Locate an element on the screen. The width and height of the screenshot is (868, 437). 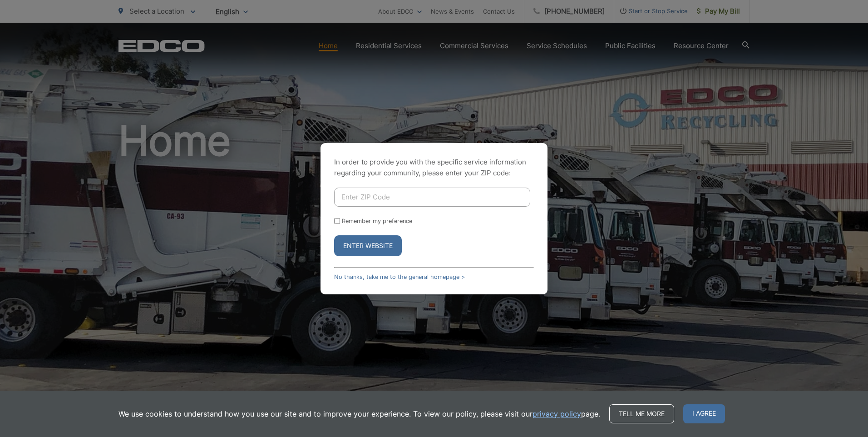
span: I agree is located at coordinates (704, 413).